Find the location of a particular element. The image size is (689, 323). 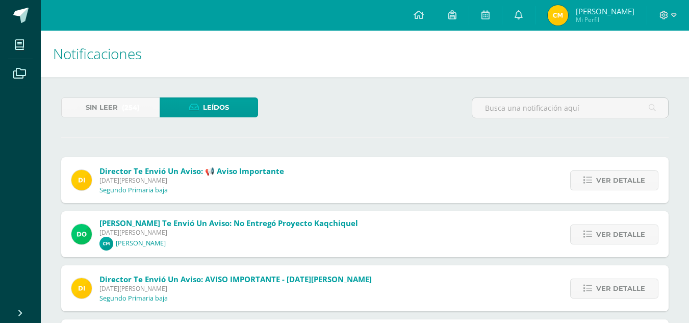

span: (254) is located at coordinates (130, 107).